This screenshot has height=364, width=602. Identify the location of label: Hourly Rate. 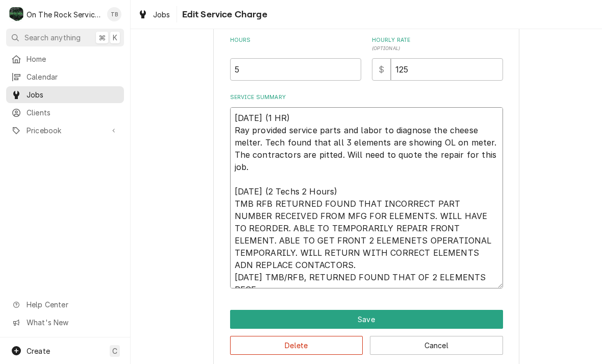
(438, 44).